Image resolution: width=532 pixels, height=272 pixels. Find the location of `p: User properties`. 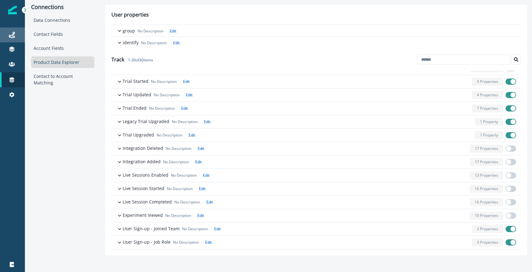

p: User properties is located at coordinates (130, 18).